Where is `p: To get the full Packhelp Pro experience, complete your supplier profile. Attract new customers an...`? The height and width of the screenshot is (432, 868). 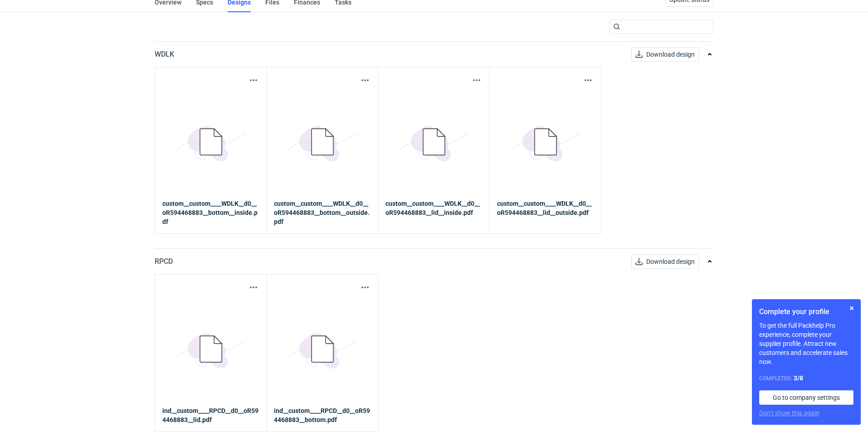
p: To get the full Packhelp Pro experience, complete your supplier profile. Attract new customers an... is located at coordinates (806, 343).